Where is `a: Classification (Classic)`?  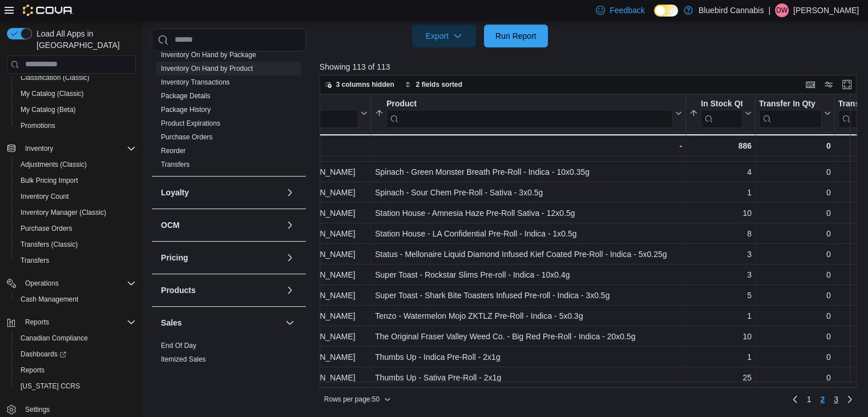 a: Classification (Classic) is located at coordinates (55, 78).